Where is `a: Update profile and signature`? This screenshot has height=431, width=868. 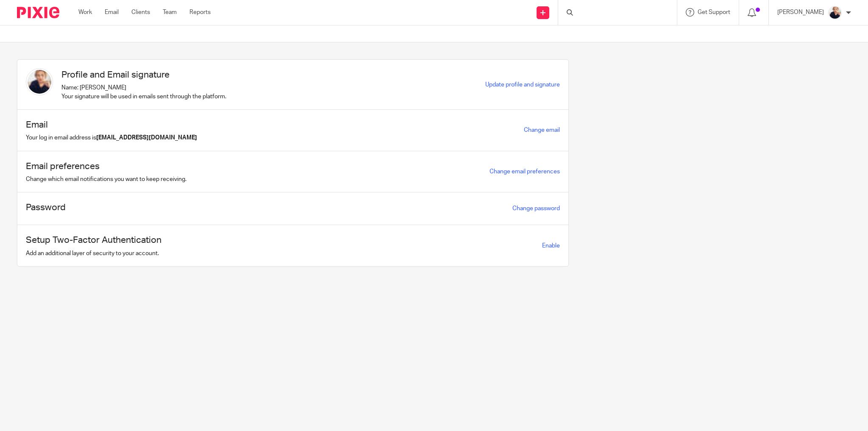
a: Update profile and signature is located at coordinates (523, 85).